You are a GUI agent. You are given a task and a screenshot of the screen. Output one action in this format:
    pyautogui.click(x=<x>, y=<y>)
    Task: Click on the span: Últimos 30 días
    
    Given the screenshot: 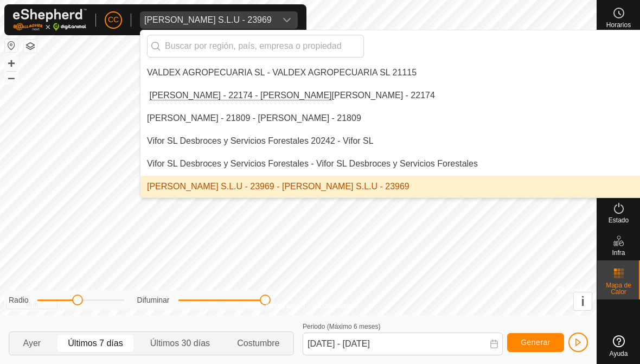 What is the action you would take?
    pyautogui.click(x=180, y=343)
    